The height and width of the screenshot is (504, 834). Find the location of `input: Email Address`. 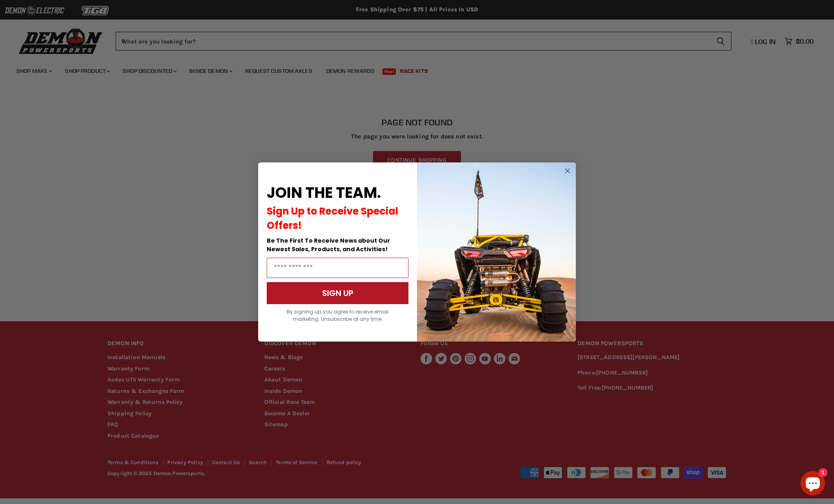

input: Email Address is located at coordinates (337, 268).